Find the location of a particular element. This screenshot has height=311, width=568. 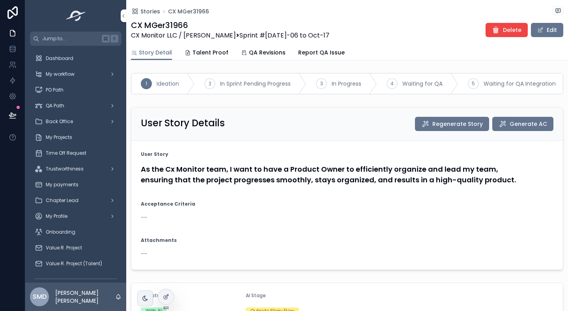

span: QA Path is located at coordinates (55, 106).